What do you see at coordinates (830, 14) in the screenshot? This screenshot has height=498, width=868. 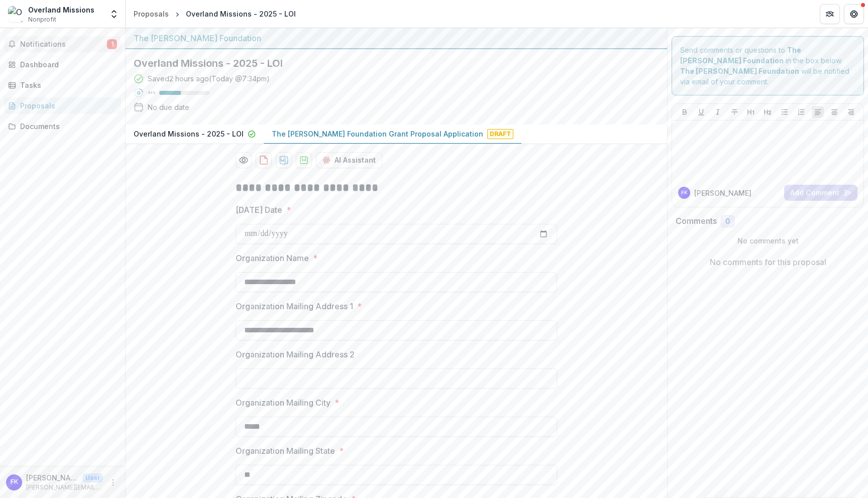 I see `button: Partners` at bounding box center [830, 14].